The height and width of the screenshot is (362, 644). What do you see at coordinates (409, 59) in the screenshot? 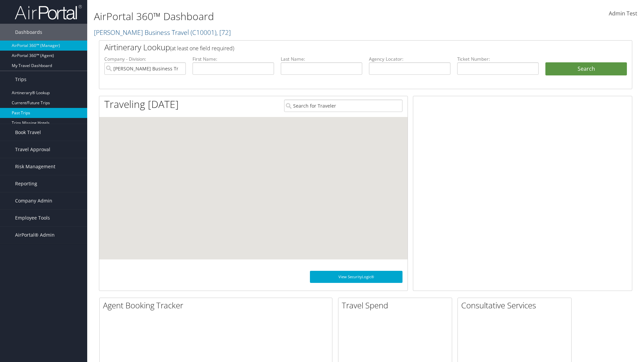
I see `label: Agency Locator:` at bounding box center [409, 59].